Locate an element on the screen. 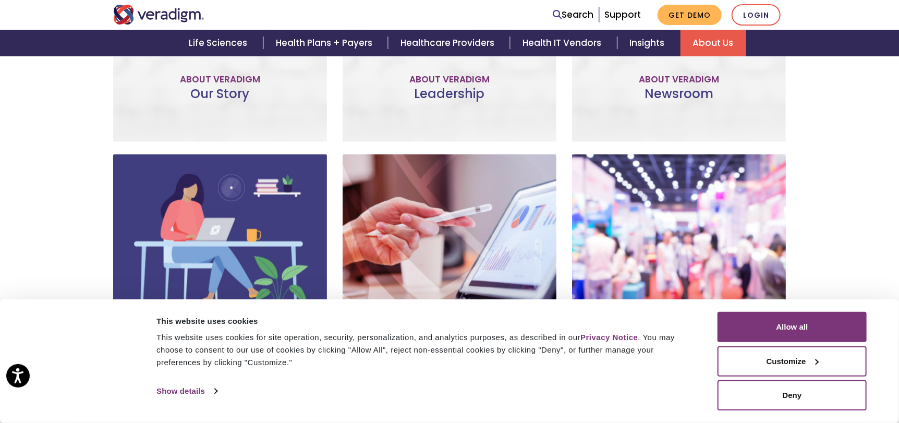 This screenshot has height=423, width=899. a: Login is located at coordinates (756, 15).